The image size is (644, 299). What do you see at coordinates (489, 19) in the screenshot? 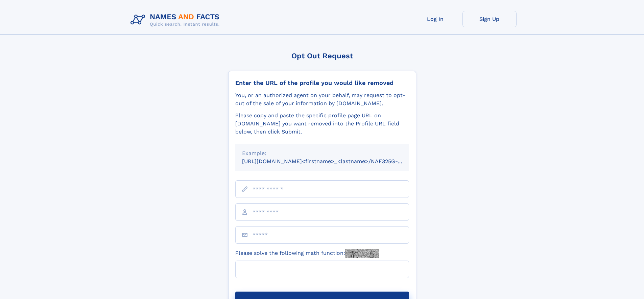
I see `a: Sign Up` at bounding box center [489, 19].